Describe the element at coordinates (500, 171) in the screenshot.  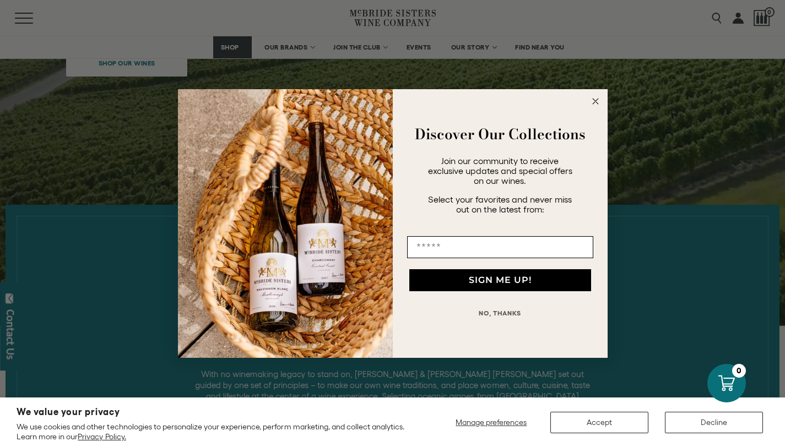
I see `span: Join our community to receive exclusive updates and special offers on our wines.` at that location.